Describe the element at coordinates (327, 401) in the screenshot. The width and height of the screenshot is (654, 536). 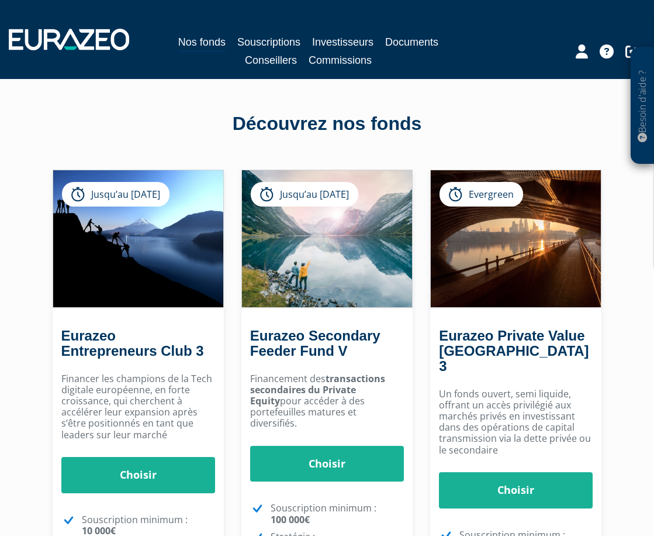
I see `p: Financement des pour accéder à des portefeuilles matures et diversifiés.` at that location.